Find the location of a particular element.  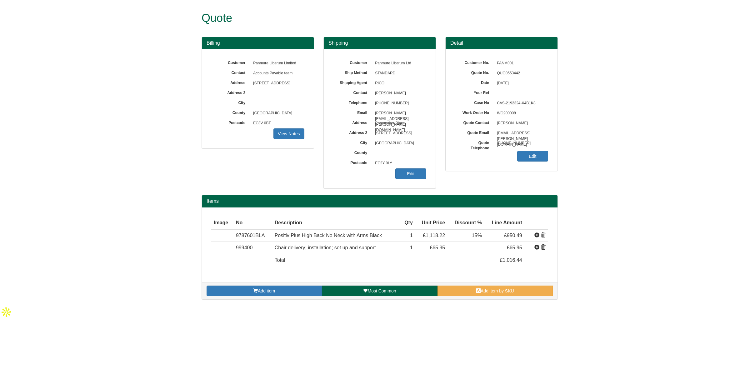

label: Work Order No is located at coordinates (475, 112).